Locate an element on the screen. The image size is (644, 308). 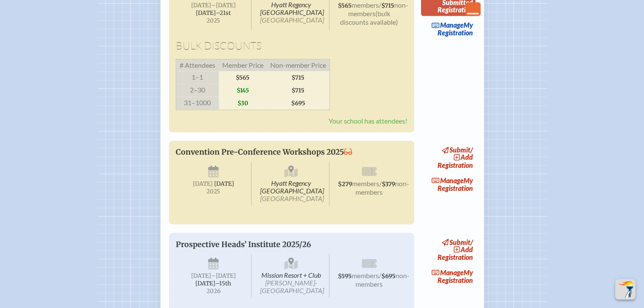
span: (bulk discounts available) is located at coordinates (369, 17).